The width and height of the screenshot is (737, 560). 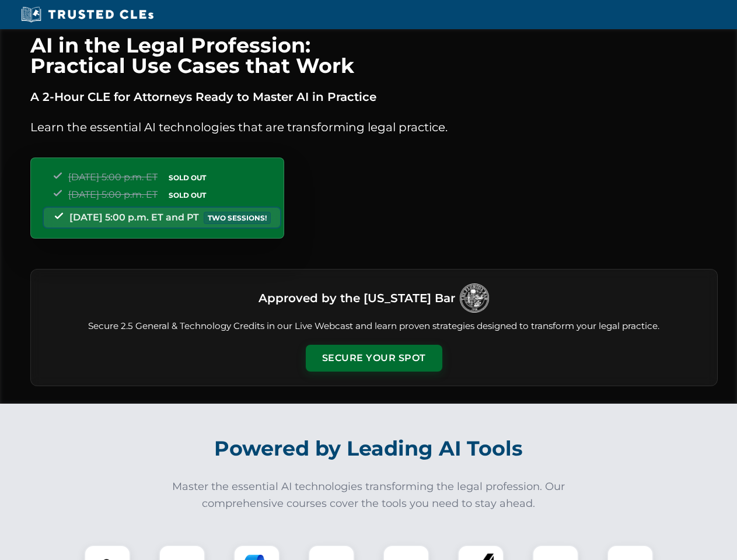 What do you see at coordinates (369, 496) in the screenshot?
I see `p: Master the essential AI technologies transforming the legal profession. Our comprehensive courses...` at bounding box center [369, 496].